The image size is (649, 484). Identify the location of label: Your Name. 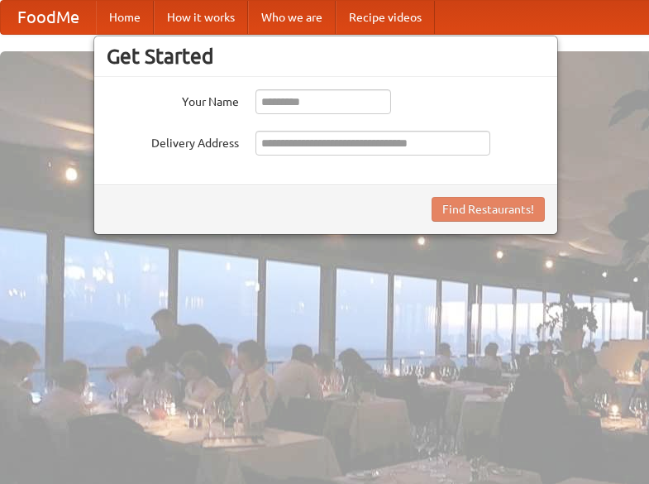
(173, 99).